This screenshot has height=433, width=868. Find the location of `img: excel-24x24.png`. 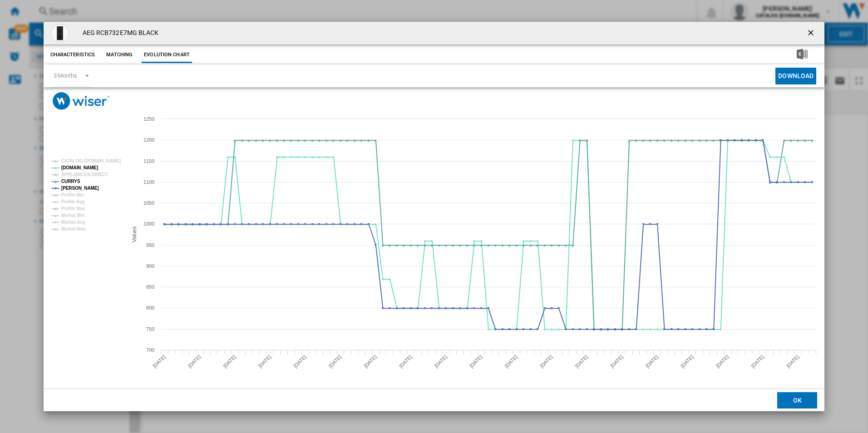

img: excel-24x24.png is located at coordinates (802, 54).